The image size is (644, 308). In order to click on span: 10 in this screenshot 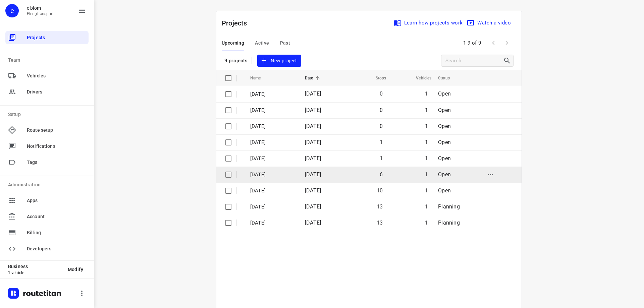, I will do `click(380, 190)`.